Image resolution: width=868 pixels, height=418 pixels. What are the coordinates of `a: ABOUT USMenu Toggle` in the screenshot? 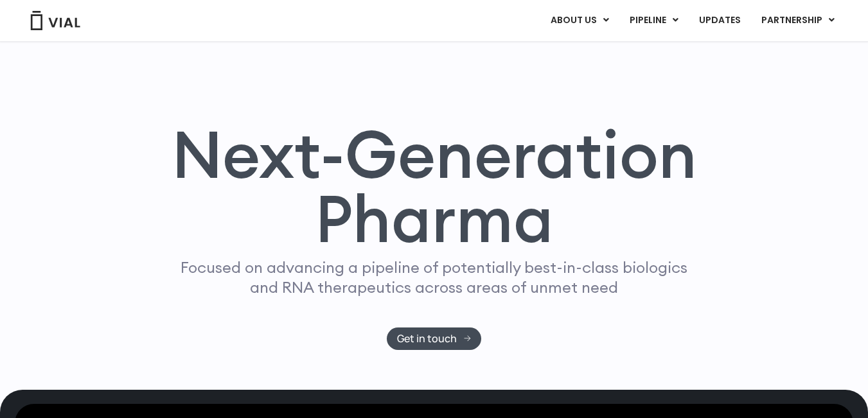 It's located at (580, 21).